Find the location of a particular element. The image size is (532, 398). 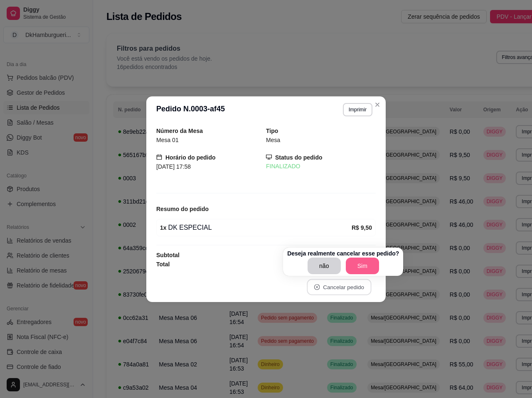

button: Sim is located at coordinates (363, 266).